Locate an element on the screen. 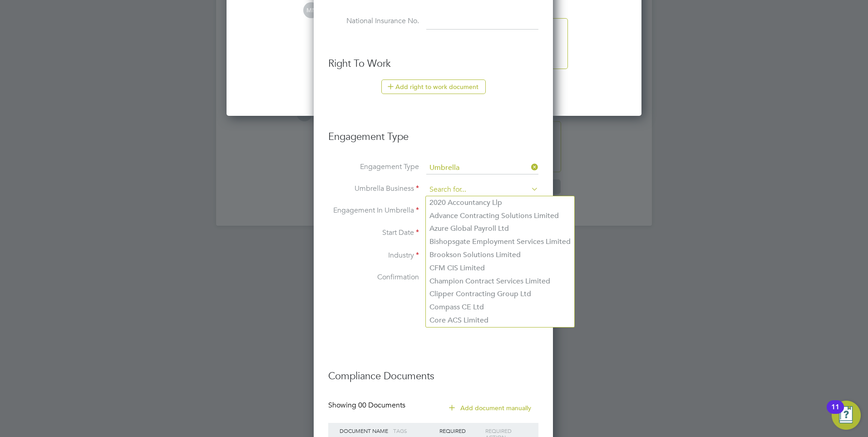 This screenshot has height=437, width=868. button: Add document manually is located at coordinates (490, 408).